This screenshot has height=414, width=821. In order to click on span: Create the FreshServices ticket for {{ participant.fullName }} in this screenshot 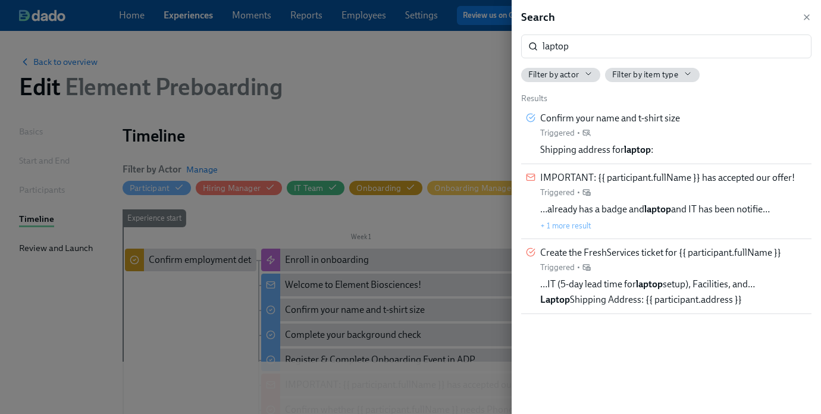, I will do `click(660, 253)`.